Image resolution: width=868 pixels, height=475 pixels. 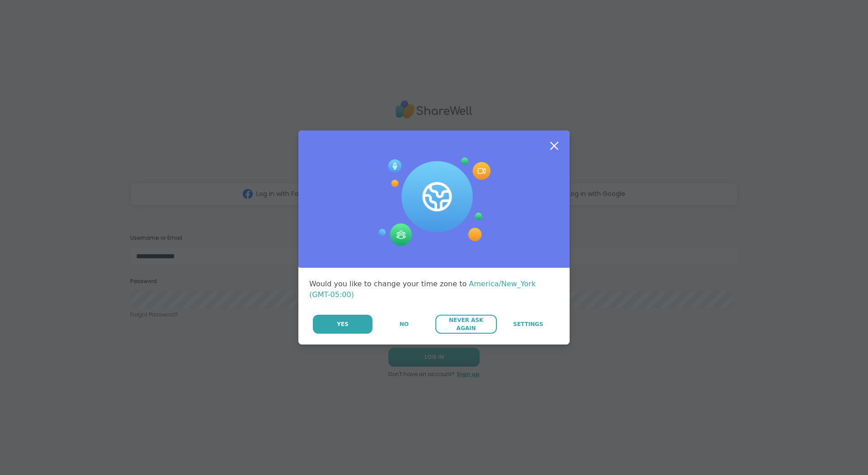 What do you see at coordinates (466, 324) in the screenshot?
I see `span: Never Ask Again` at bounding box center [466, 324].